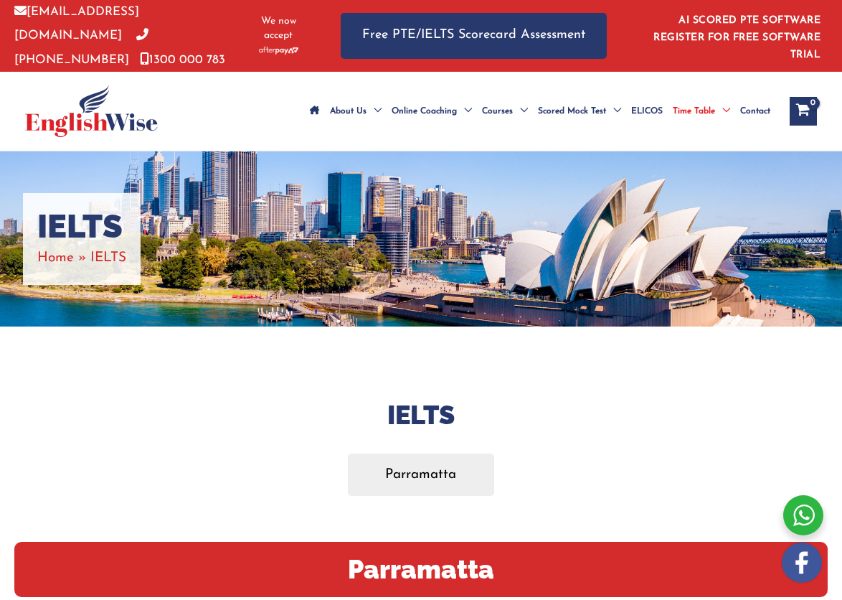 The height and width of the screenshot is (600, 842). Describe the element at coordinates (278, 50) in the screenshot. I see `img: Afterpay-Logo` at that location.